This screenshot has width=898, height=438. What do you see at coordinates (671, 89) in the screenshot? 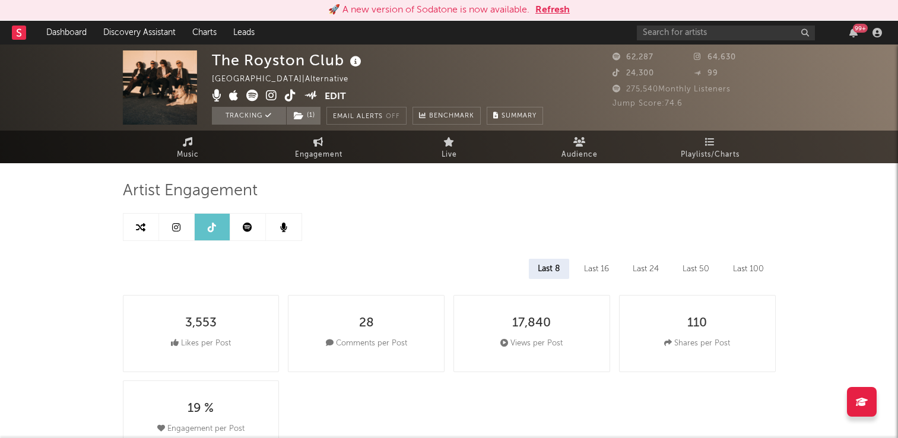
I see `span: 275,540 Monthly Listeners` at bounding box center [671, 89].